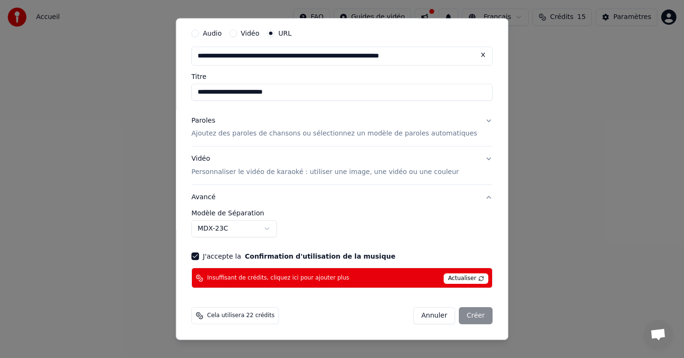 Image resolution: width=684 pixels, height=358 pixels. What do you see at coordinates (325, 172) in the screenshot?
I see `p: Personnaliser le vidéo de karaoké : utiliser une image, une vidéo ou une couleur` at bounding box center [325, 172].